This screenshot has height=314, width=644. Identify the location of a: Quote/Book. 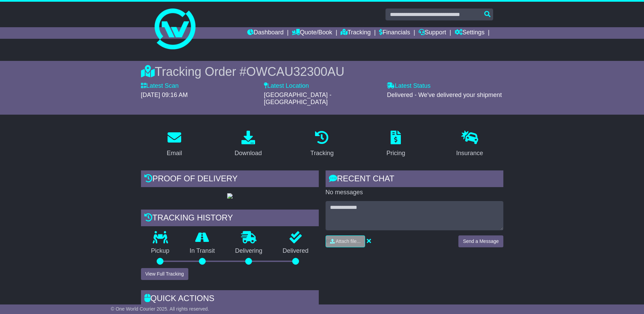
(312, 33).